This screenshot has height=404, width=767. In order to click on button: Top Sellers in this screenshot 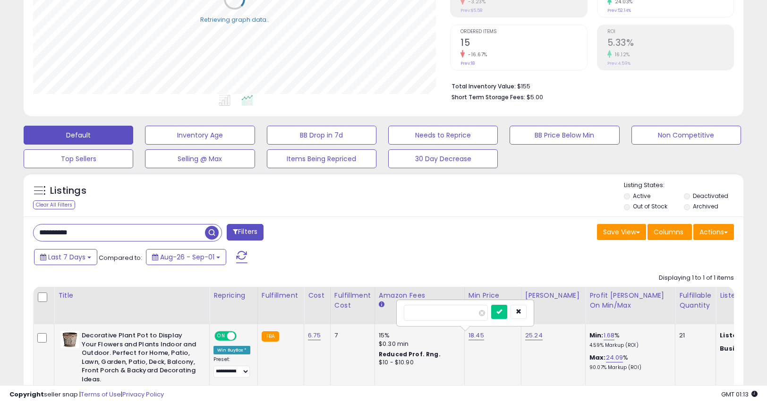, I will do `click(78, 159)`.